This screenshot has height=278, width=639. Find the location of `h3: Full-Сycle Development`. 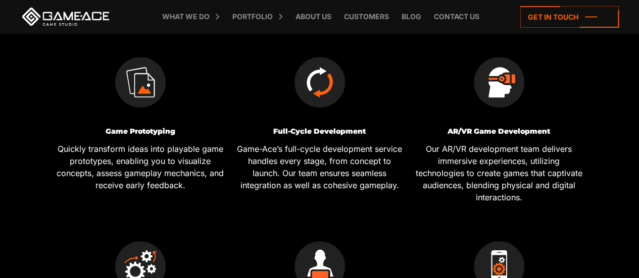

h3: Full-Сycle Development is located at coordinates (320, 131).